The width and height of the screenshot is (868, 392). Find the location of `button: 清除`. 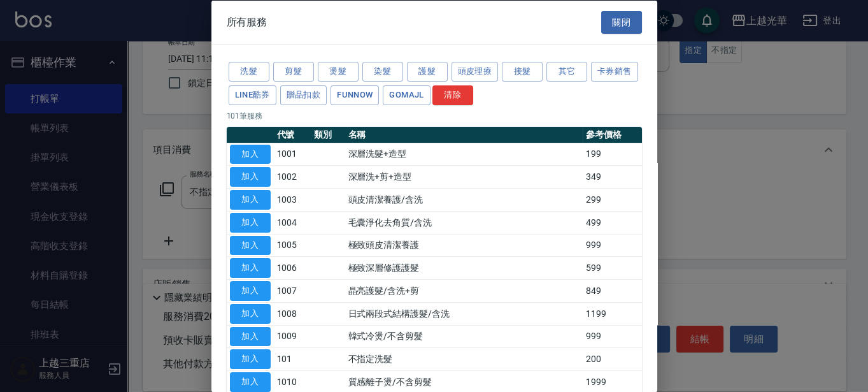

button: 清除 is located at coordinates (453, 94).